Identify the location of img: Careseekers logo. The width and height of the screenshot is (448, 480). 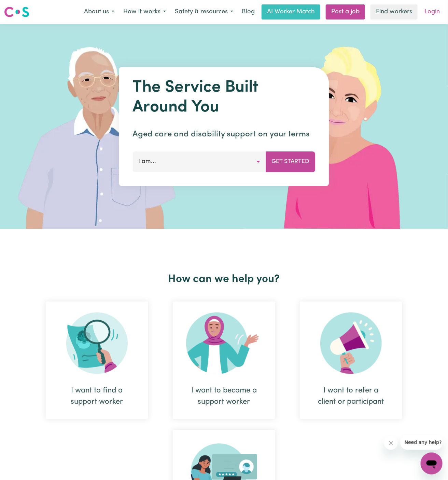
(17, 12).